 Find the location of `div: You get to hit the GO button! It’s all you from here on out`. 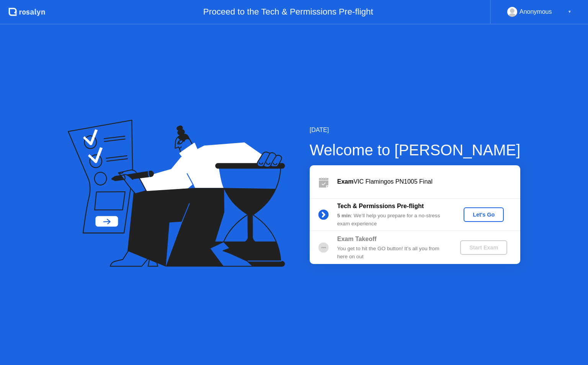

div: You get to hit the GO button! It’s all you from here on out is located at coordinates (392, 253).